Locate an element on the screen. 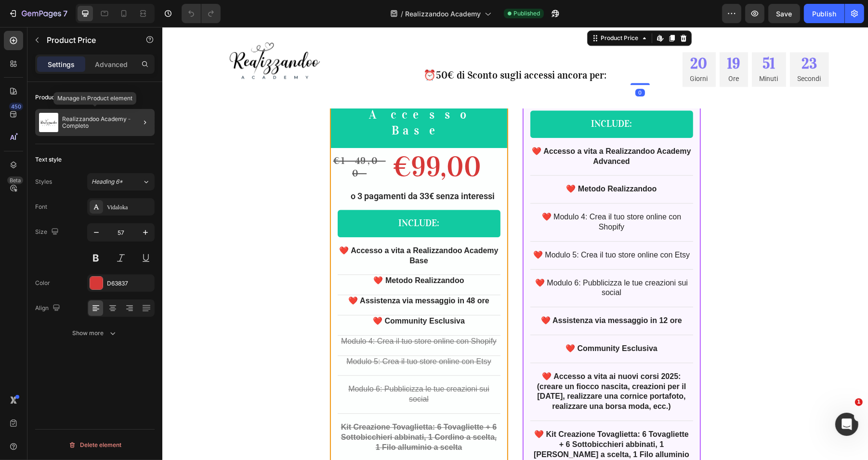 This screenshot has height=460, width=868. strong: Kit Creazione Tovaglietta: 6 Tovagliette + 6 Sottobicchieri abbinati, 1 Cordino a scelta, 1 Filo ... is located at coordinates (257, 410).